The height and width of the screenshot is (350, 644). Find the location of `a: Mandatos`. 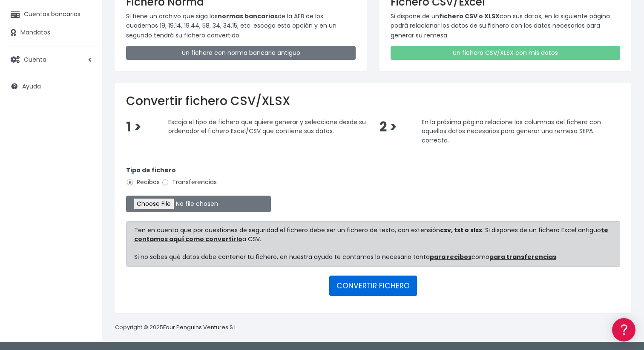

a: Mandatos is located at coordinates (51, 33).